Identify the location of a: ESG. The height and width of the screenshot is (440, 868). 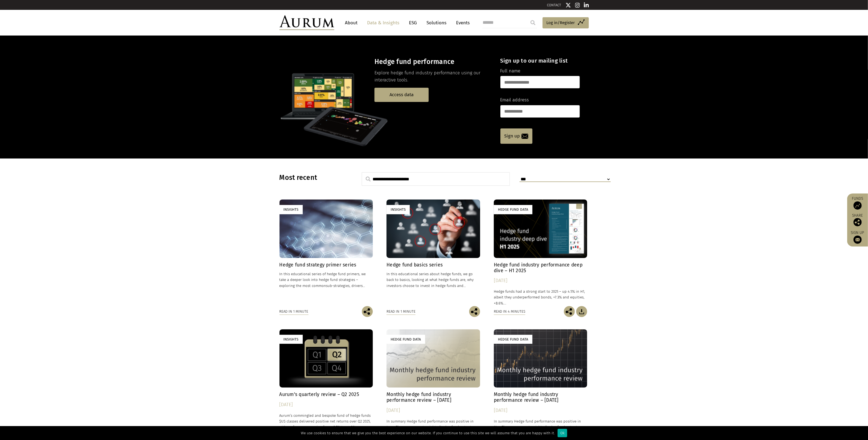
(413, 23).